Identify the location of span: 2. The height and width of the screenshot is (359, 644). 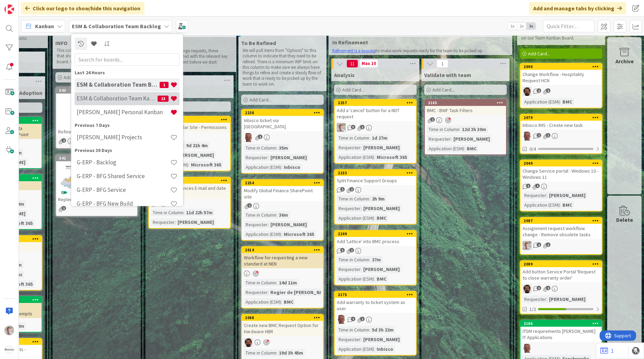
(548, 288).